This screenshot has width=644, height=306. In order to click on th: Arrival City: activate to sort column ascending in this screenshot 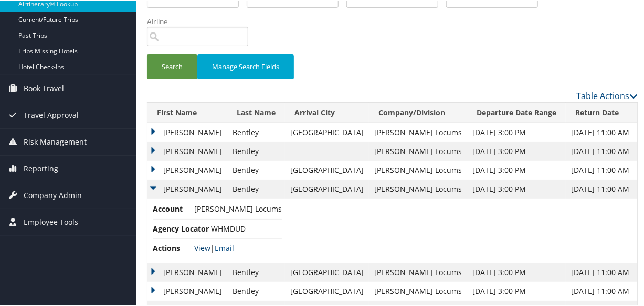, I will do `click(327, 112)`.